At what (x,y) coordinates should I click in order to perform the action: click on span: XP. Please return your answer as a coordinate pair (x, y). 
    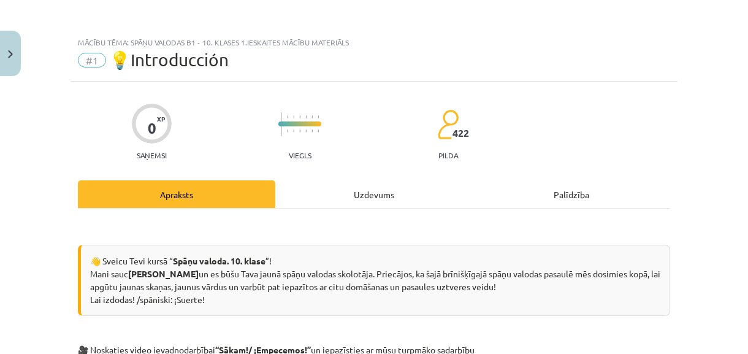
    Looking at the image, I should click on (161, 118).